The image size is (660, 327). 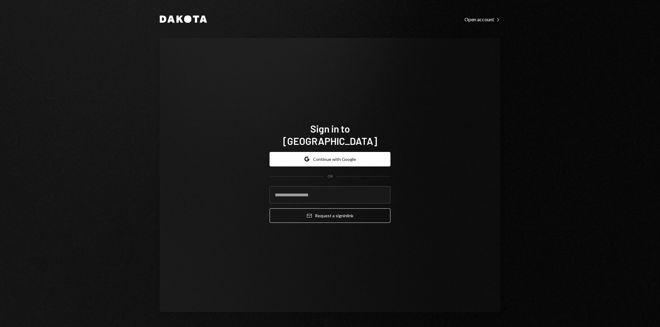 I want to click on div: OR, so click(x=330, y=176).